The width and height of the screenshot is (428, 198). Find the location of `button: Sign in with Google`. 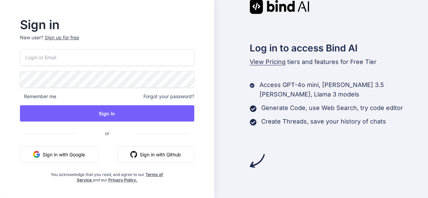

button: Sign in with Google is located at coordinates (59, 154).